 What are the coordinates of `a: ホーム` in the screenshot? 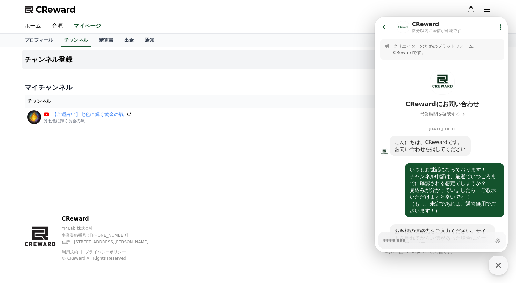 It's located at (33, 26).